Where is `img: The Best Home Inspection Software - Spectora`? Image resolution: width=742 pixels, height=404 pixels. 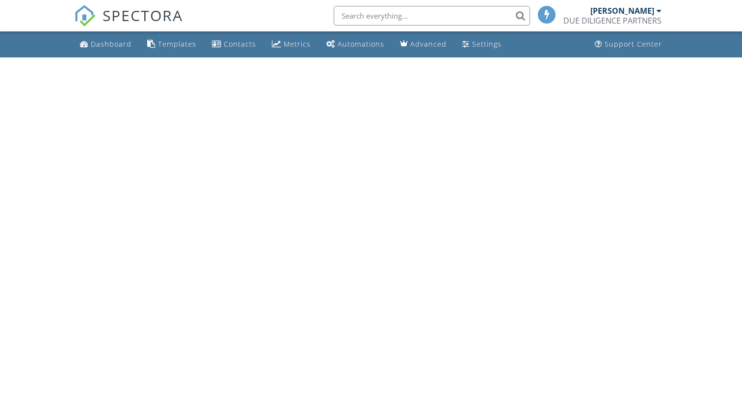
img: The Best Home Inspection Software - Spectora is located at coordinates (85, 16).